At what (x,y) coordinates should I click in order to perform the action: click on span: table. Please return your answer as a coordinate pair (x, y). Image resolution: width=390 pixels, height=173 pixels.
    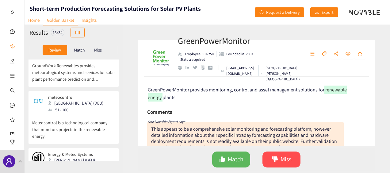
    Looking at the image, I should click on (77, 33).